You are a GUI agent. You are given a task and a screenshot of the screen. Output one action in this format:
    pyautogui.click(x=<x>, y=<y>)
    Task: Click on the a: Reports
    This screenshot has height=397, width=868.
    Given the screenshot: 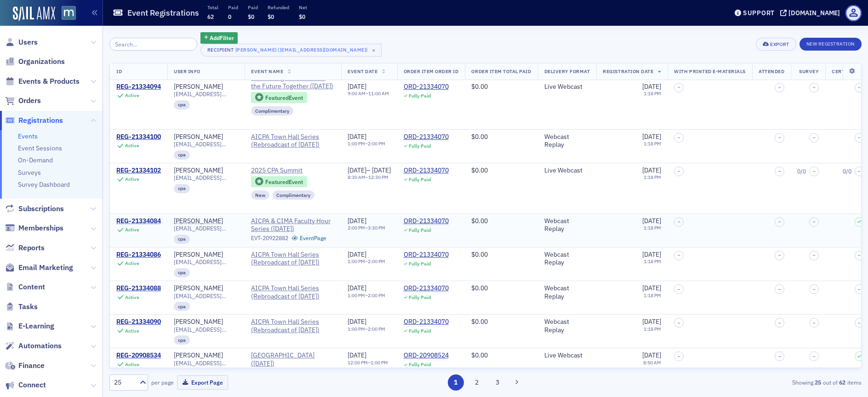 What is the action you would take?
    pyautogui.click(x=24, y=248)
    